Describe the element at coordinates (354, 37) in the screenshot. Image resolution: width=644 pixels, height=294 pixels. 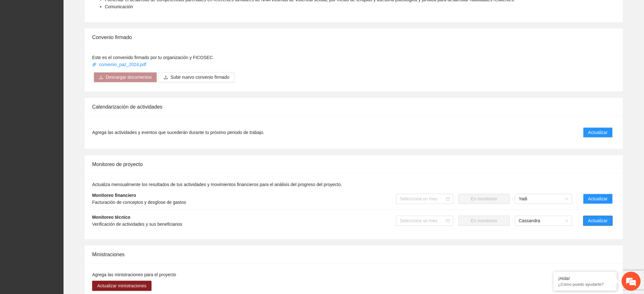
I see `div: Convenio firmado` at that location.